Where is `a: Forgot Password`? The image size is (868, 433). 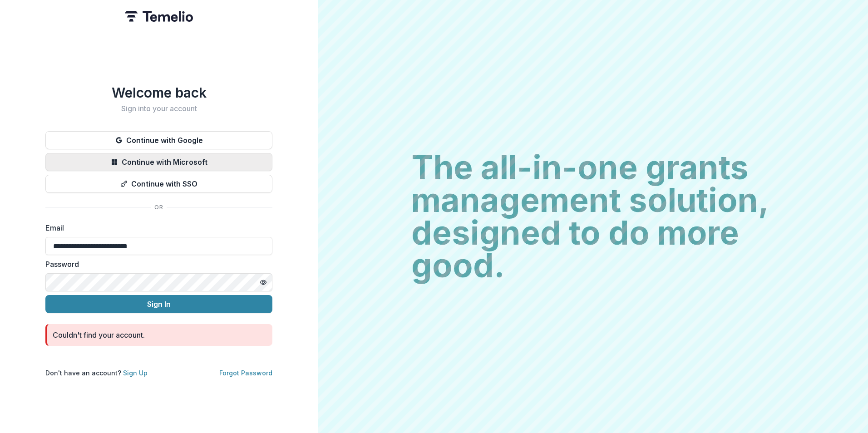
a: Forgot Password is located at coordinates (245, 372).